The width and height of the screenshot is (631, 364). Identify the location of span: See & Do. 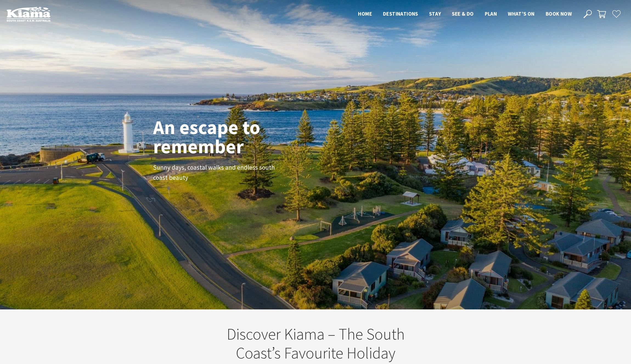
(462, 14).